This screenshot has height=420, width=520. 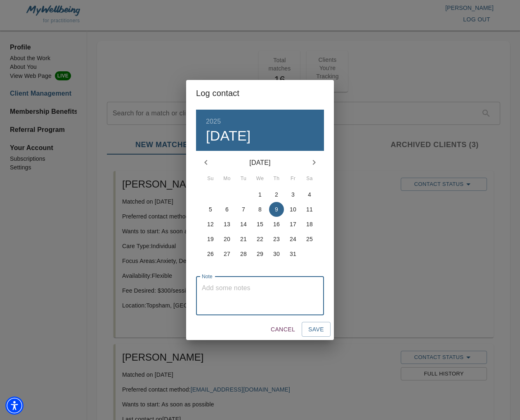 I want to click on button: 24, so click(x=293, y=239).